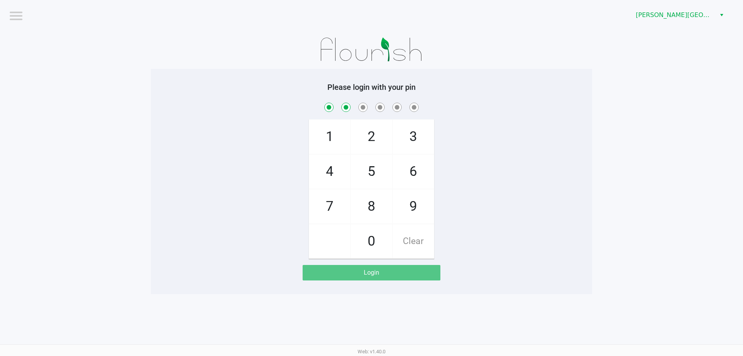 The image size is (743, 356). I want to click on span: 2, so click(372, 137).